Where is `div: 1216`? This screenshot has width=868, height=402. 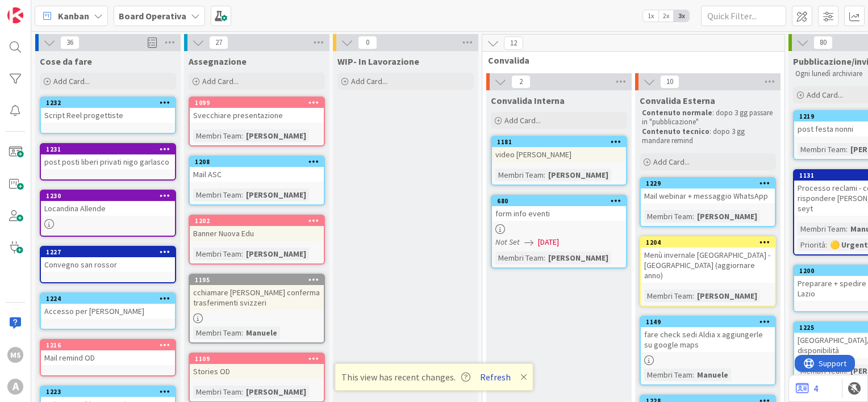
div: 1216 is located at coordinates (108, 345).